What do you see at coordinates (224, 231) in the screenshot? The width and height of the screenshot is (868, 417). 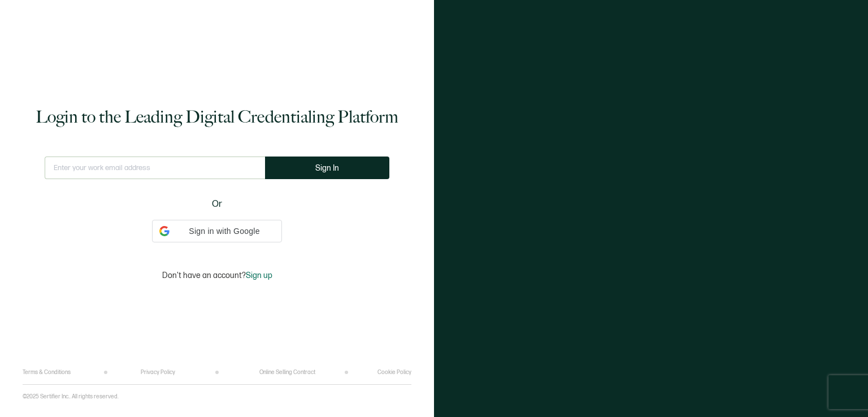 I see `span: Sign in with Google` at bounding box center [224, 231].